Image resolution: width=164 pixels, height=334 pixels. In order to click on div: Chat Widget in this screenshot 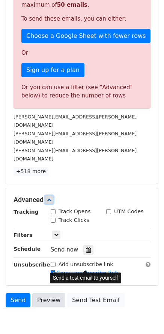, I will do `click(145, 316)`.